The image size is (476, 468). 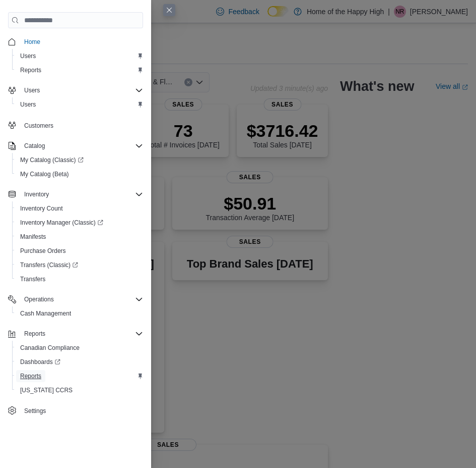 What do you see at coordinates (34, 410) in the screenshot?
I see `a: Settings` at bounding box center [34, 410].